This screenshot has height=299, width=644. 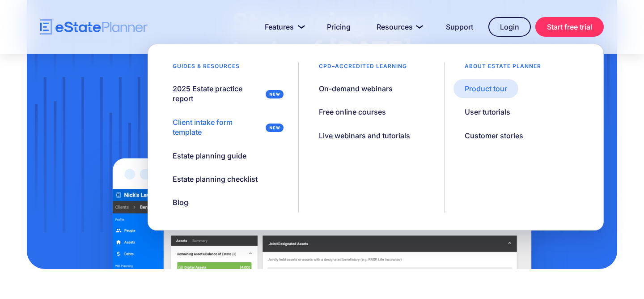 What do you see at coordinates (356, 89) in the screenshot?
I see `div: On-demand webinars` at bounding box center [356, 89].